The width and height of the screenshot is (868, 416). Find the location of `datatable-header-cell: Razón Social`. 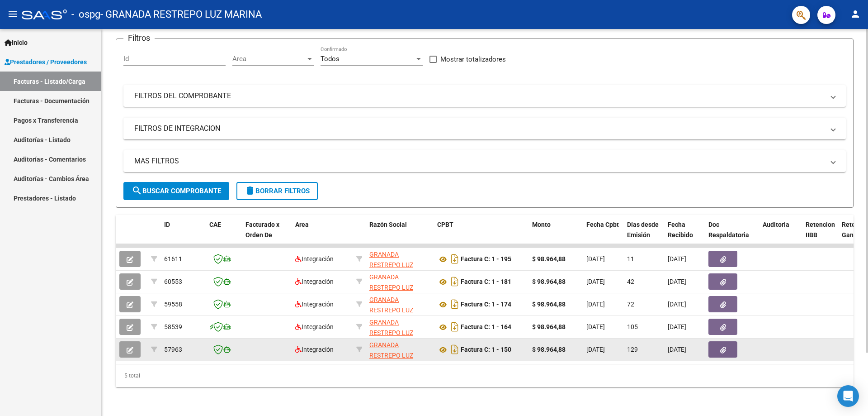

datatable-header-cell: Razón Social is located at coordinates (400, 235).